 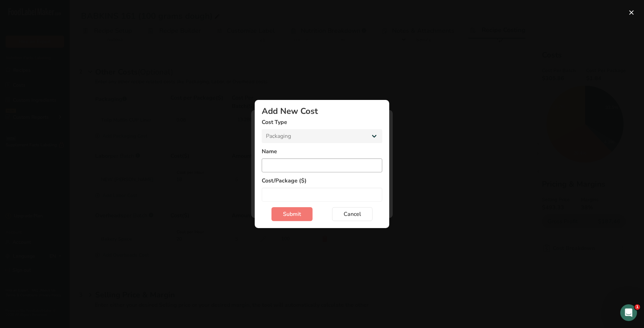 What do you see at coordinates (352, 214) in the screenshot?
I see `button: Cancel` at bounding box center [352, 214].